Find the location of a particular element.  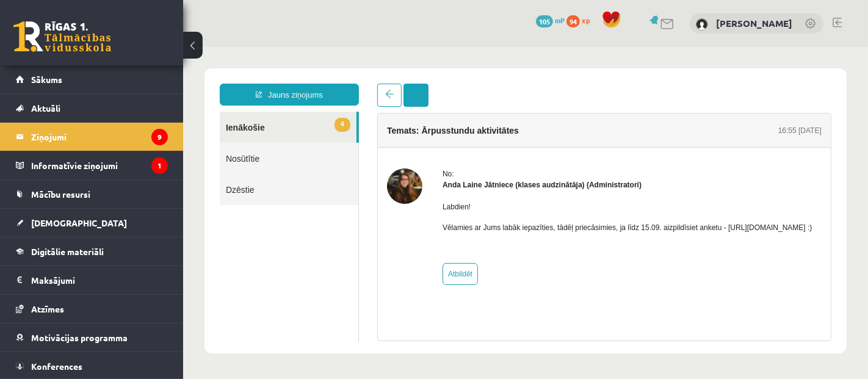

a: Mācību resursi is located at coordinates (92, 195).